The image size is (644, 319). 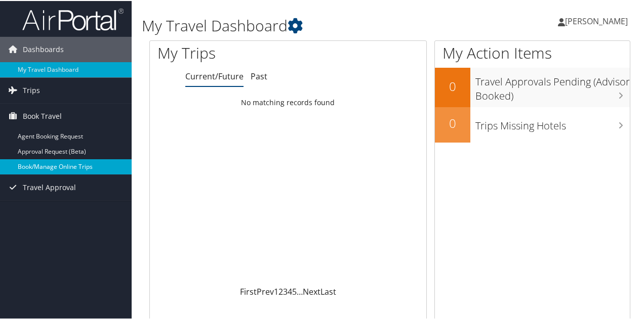 What do you see at coordinates (49, 187) in the screenshot?
I see `span: Travel Approval` at bounding box center [49, 187].